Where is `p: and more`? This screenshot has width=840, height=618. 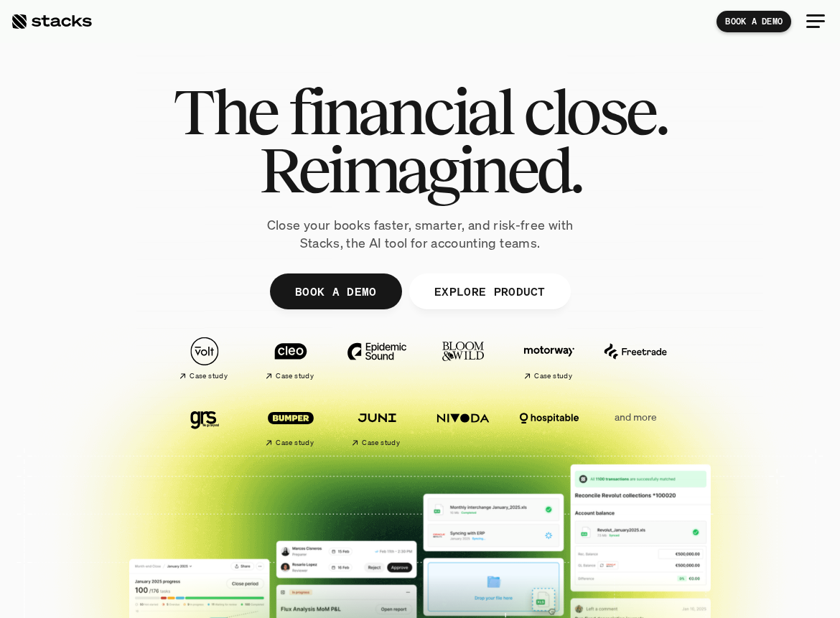 p: and more is located at coordinates (635, 417).